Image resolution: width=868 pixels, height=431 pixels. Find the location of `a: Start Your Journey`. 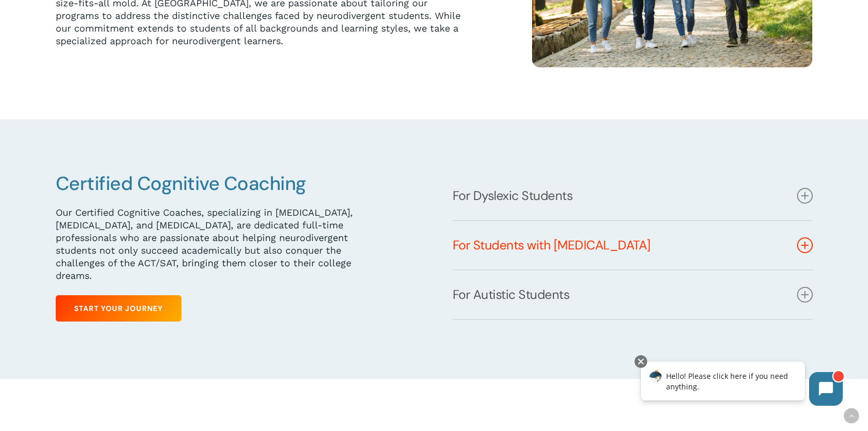

a: Start Your Journey is located at coordinates (118, 308).